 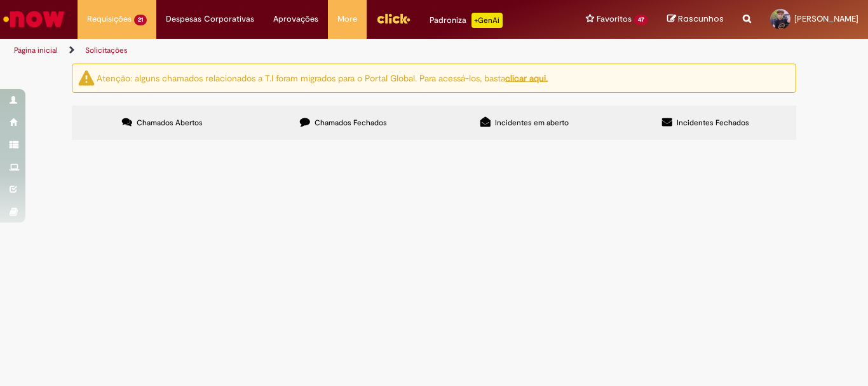 I want to click on div: Padroniza, so click(x=466, y=20).